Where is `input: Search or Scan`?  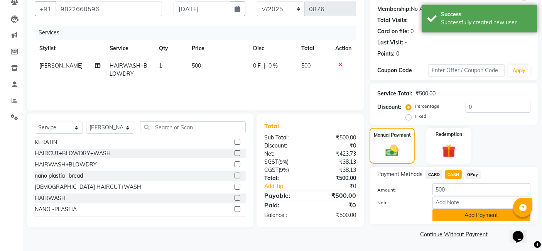 input: Search or Scan is located at coordinates (193, 127).